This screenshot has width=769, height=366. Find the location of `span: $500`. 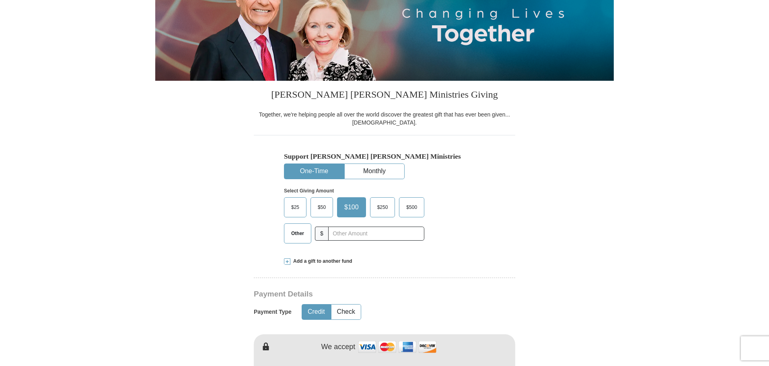

span: $500 is located at coordinates (411, 207).